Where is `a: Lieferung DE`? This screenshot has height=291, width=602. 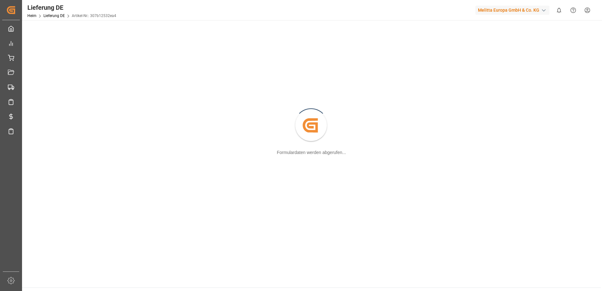
a: Lieferung DE is located at coordinates (54, 16).